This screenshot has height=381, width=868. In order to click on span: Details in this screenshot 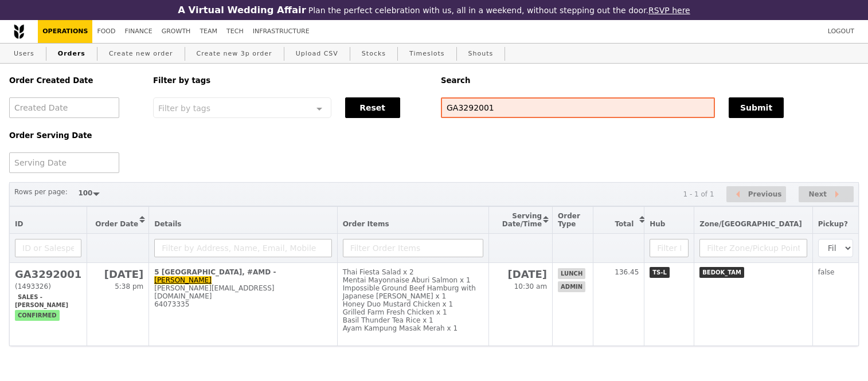, I will do `click(168, 224)`.